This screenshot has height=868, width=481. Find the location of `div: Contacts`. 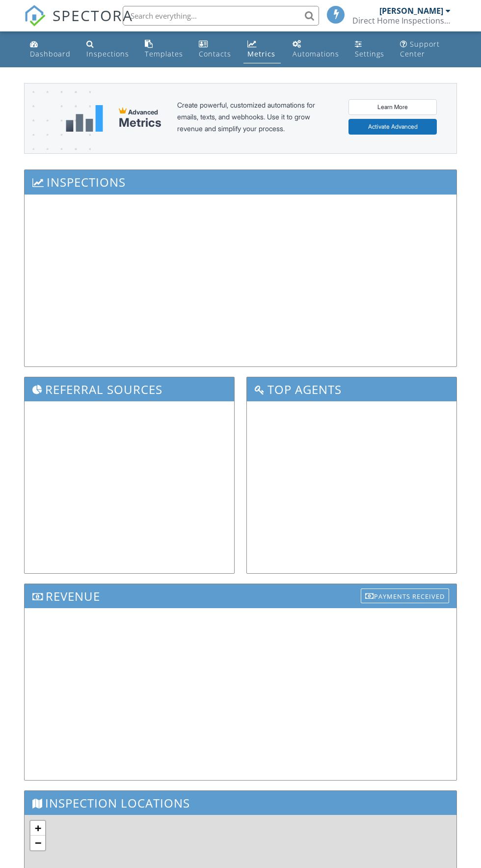

div: Contacts is located at coordinates (215, 54).